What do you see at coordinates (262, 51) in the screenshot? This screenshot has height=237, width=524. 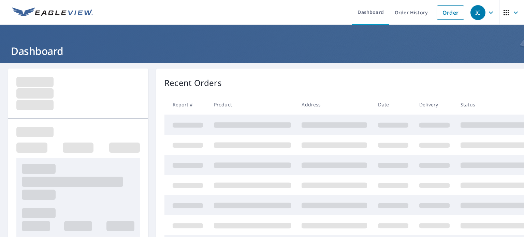 I see `h1: Dashboard` at bounding box center [262, 51].